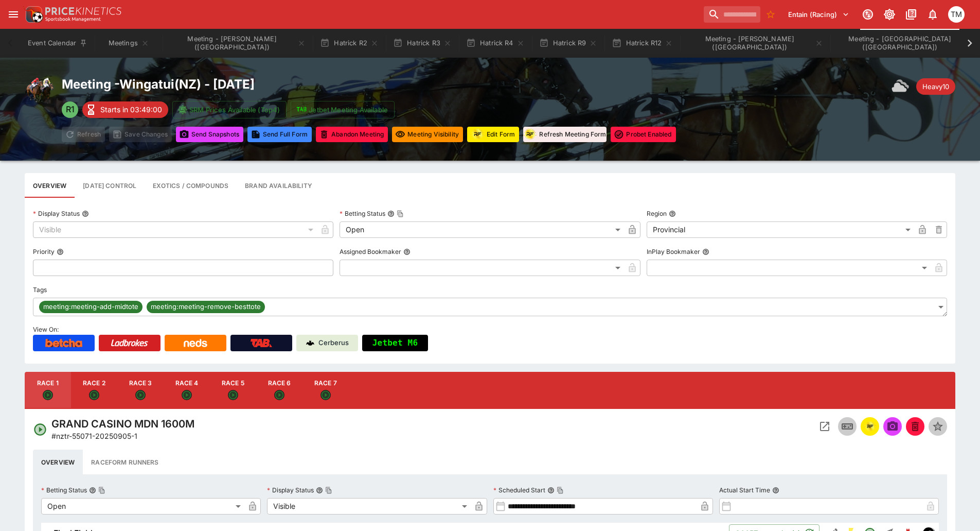 The height and width of the screenshot is (531, 980). Describe the element at coordinates (343, 109) in the screenshot. I see `button: Jetbet Meeting Available` at that location.